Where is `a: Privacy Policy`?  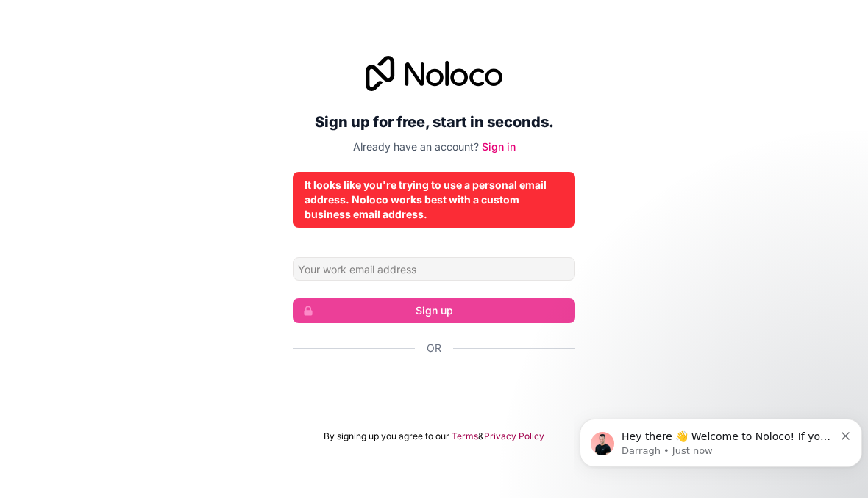 a: Privacy Policy is located at coordinates (514, 436).